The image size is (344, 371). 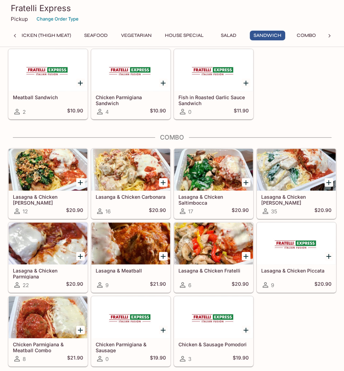 I want to click on button: Add Meatball Sandwich, so click(x=80, y=83).